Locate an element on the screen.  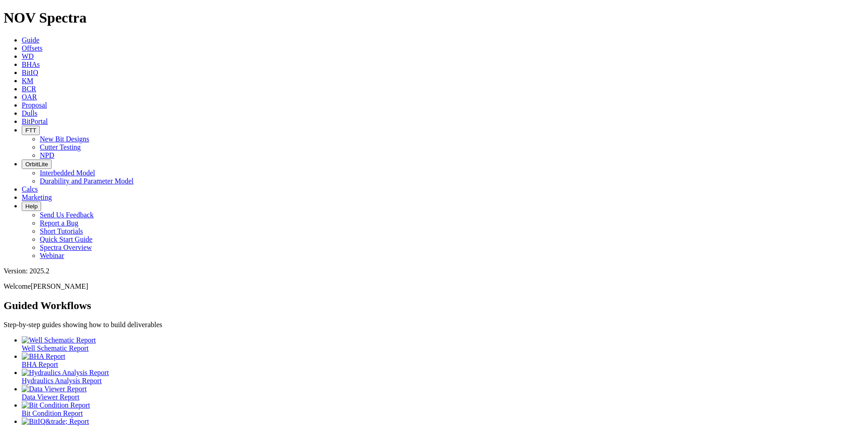
button: Help is located at coordinates (31, 206).